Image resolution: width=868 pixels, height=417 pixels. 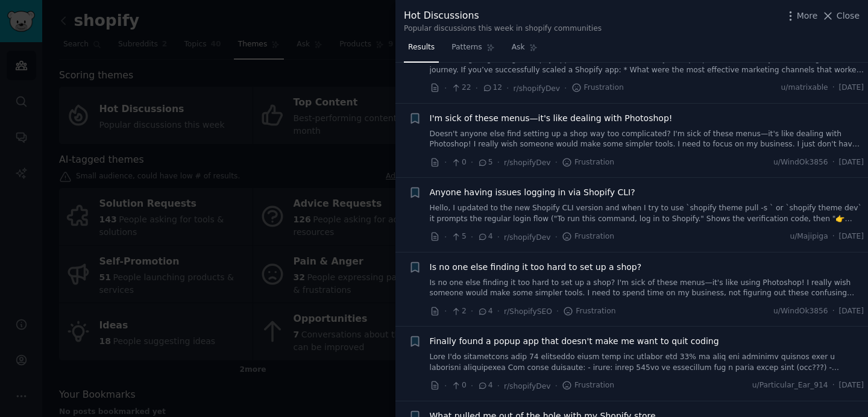 What do you see at coordinates (647, 139) in the screenshot?
I see `a: Doesn't anyone else find setting up a shop way too complicated? I'm sick of these menus—it's like...` at bounding box center [647, 139].